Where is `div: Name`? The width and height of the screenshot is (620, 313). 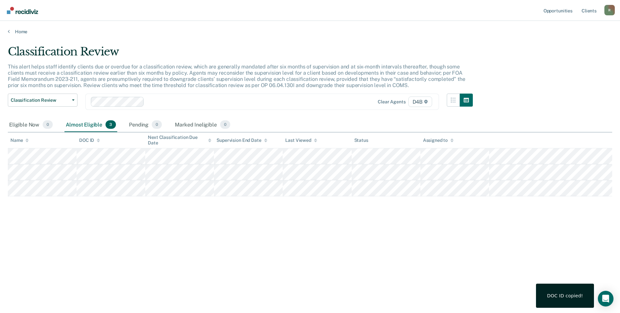
div: Name is located at coordinates (20, 140).